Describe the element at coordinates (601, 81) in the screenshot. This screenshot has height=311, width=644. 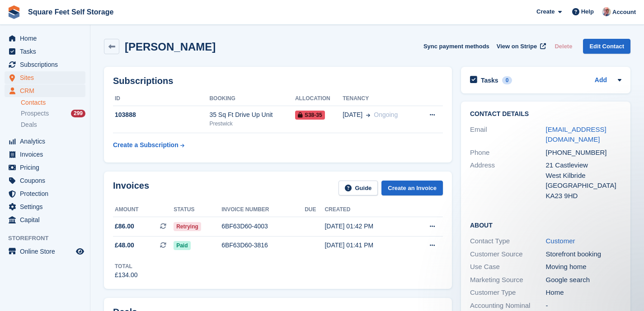
I see `a: Add` at that location.